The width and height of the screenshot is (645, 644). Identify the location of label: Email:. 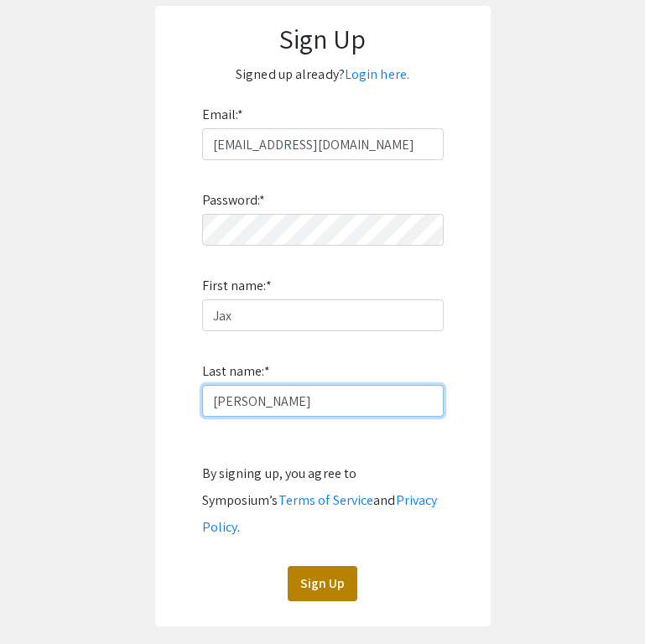
(223, 115).